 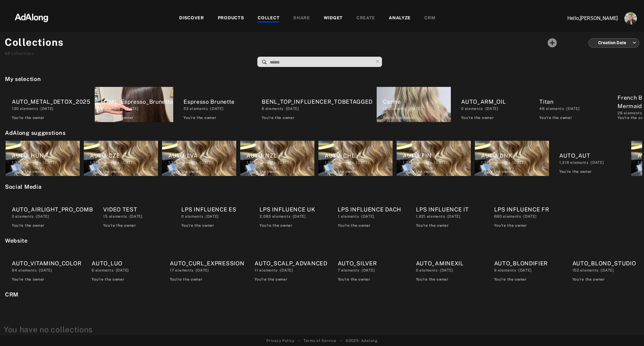 I want to click on div: BENL_TOP_INFLUENCER_TOBETAGGED, so click(x=317, y=102).